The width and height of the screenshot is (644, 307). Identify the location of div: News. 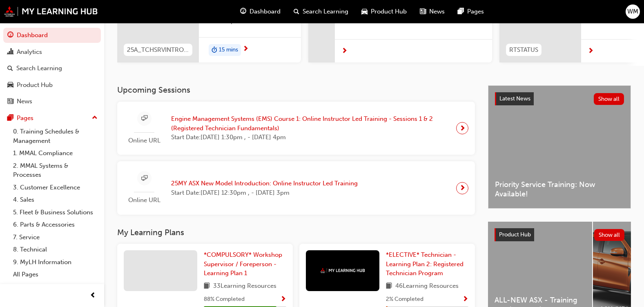
(24, 101).